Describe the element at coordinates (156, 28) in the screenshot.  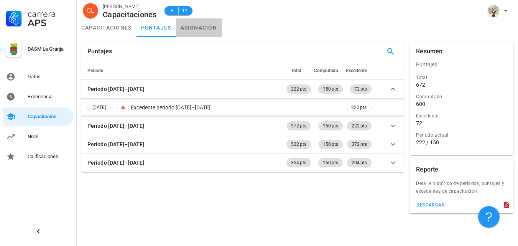
I see `a: puntajes` at that location.